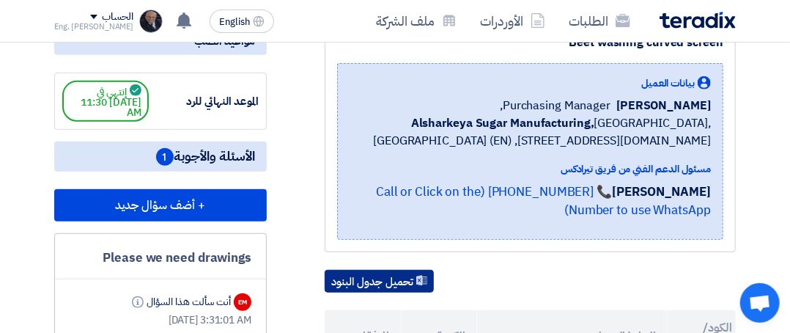 The width and height of the screenshot is (790, 333). What do you see at coordinates (117, 17) in the screenshot?
I see `div: الحساب` at bounding box center [117, 17].